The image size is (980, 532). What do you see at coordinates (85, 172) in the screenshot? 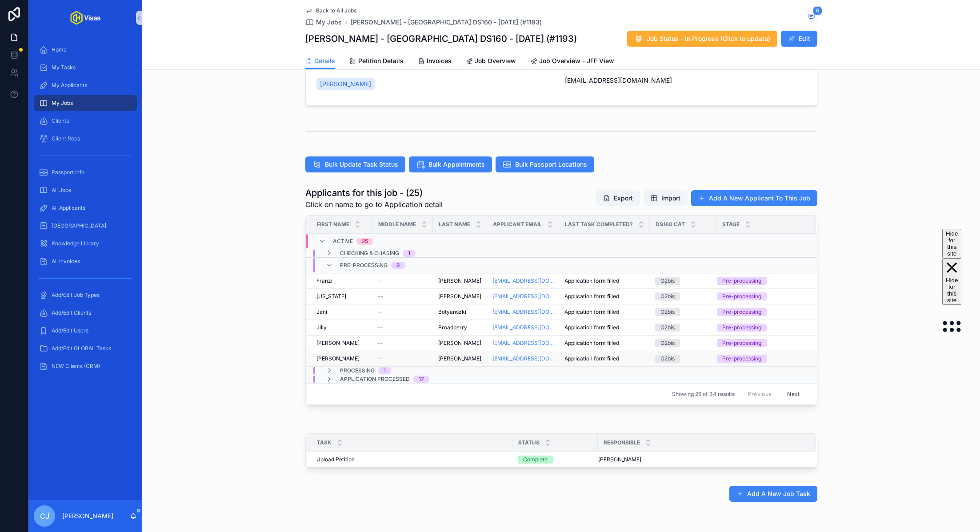
I see `a: Passport Info` at bounding box center [85, 172].